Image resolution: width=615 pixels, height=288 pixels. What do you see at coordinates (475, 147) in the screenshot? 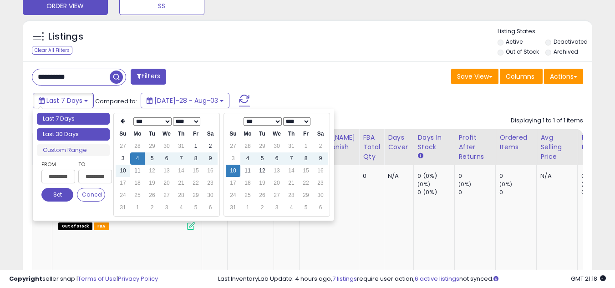
I see `div: Profit After Returns` at bounding box center [475, 147].